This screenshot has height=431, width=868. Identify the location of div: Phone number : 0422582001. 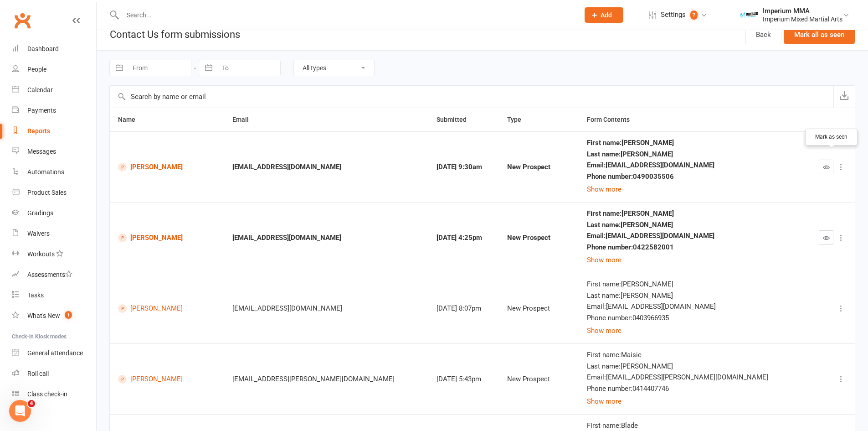
(692, 247).